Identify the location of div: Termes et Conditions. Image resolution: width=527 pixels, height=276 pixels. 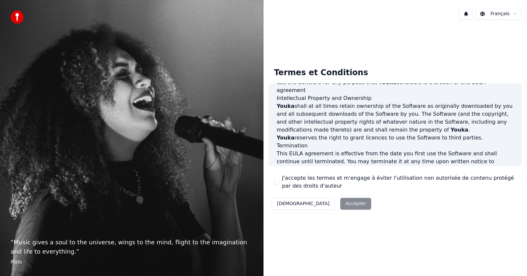
(321, 73).